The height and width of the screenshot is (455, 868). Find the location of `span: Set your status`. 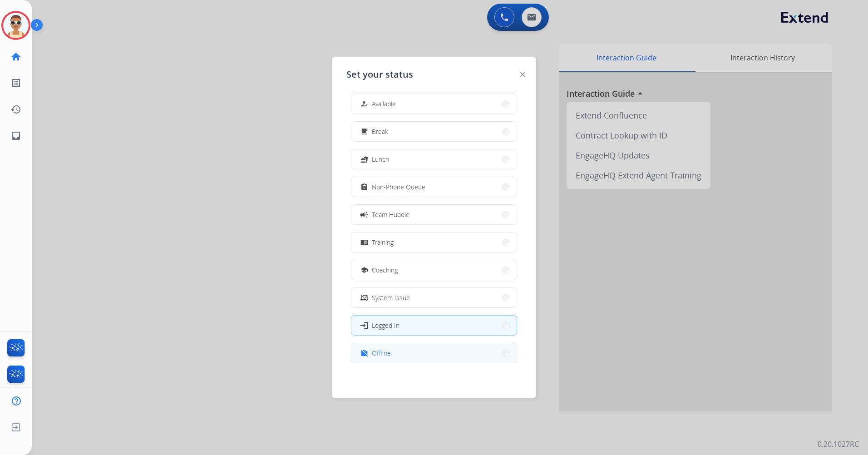

span: Set your status is located at coordinates (380, 74).